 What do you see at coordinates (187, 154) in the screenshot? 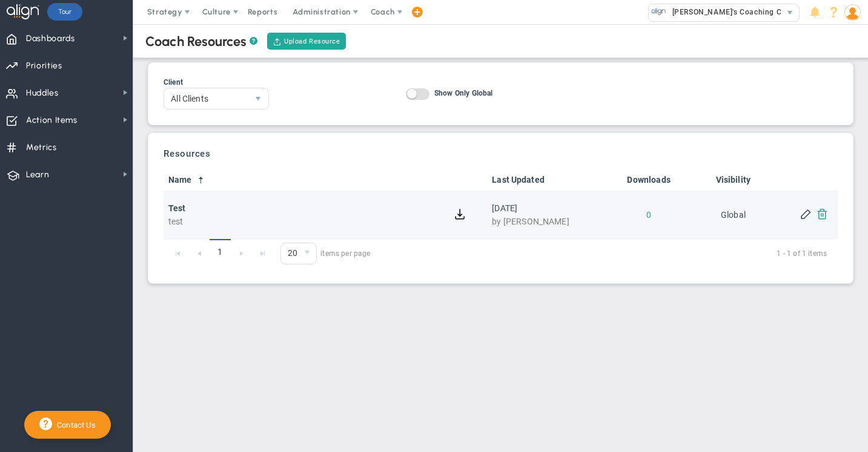
I see `h3: Resources` at bounding box center [187, 154].